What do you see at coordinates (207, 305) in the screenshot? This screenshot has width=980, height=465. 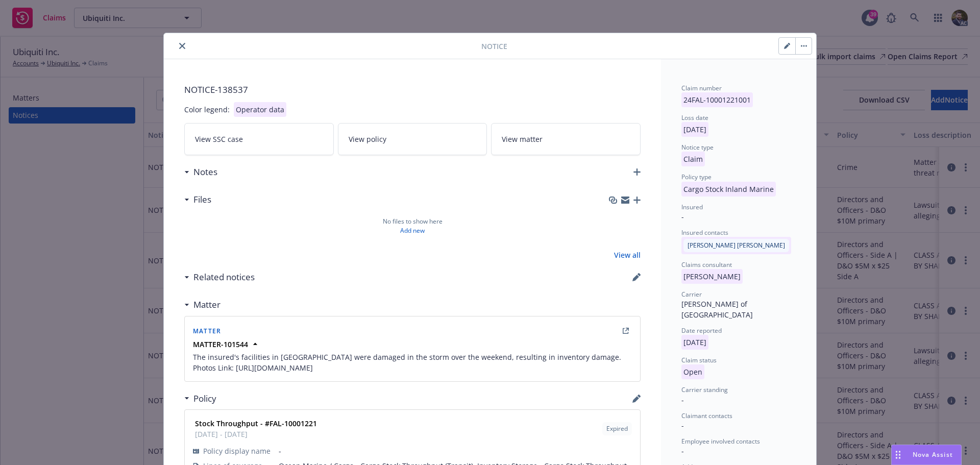 I see `h3: Matter` at bounding box center [207, 305].